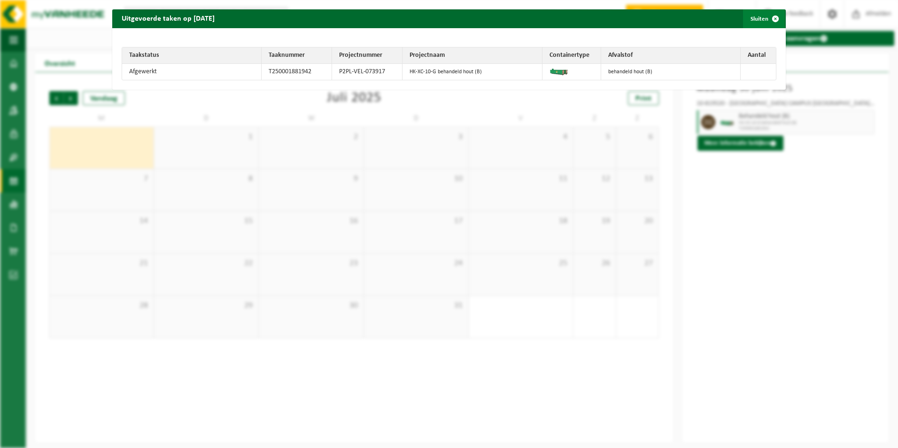 This screenshot has width=898, height=448. Describe the element at coordinates (367, 55) in the screenshot. I see `th: Projectnummer` at that location.